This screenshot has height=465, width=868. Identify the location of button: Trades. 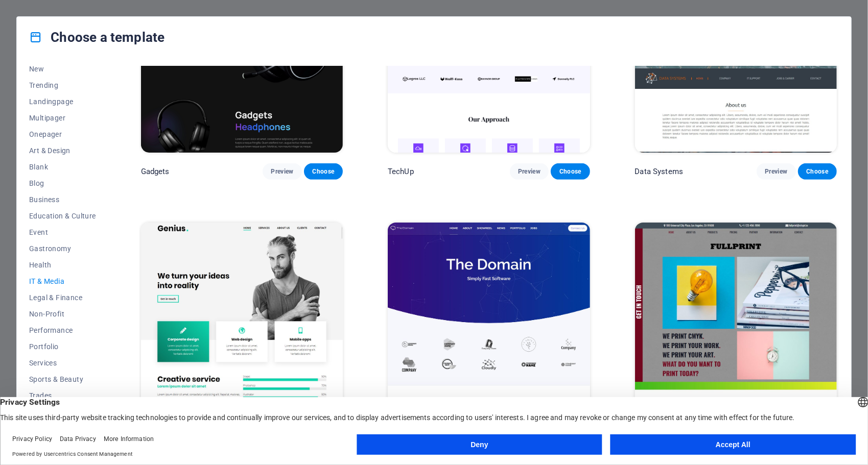
(62, 396).